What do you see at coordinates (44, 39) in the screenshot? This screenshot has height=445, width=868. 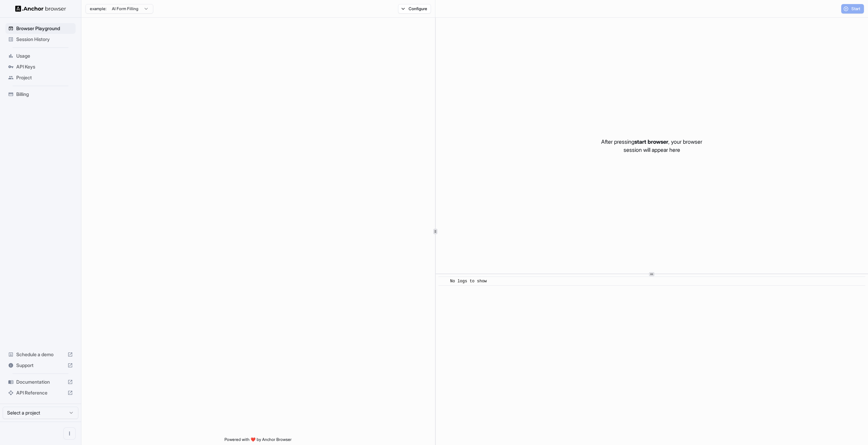 I see `span: Session History` at bounding box center [44, 39].